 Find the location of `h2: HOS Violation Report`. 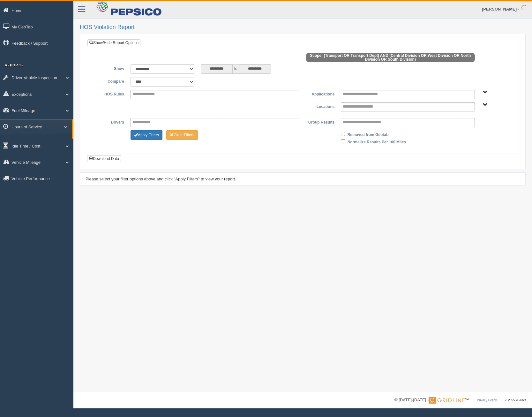

h2: HOS Violation Report is located at coordinates (303, 28).